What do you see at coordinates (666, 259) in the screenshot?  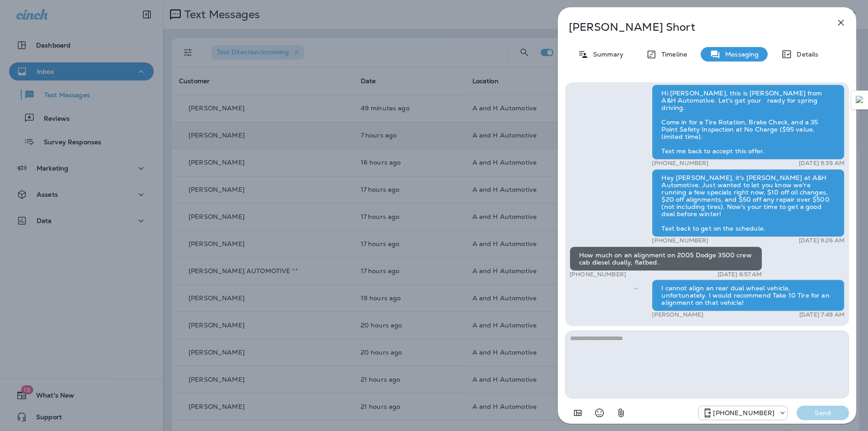 I see `div: How much on an alignment on 2005 Dodge 3500 crew cab diesel dually, flatbed.` at bounding box center [666, 259].